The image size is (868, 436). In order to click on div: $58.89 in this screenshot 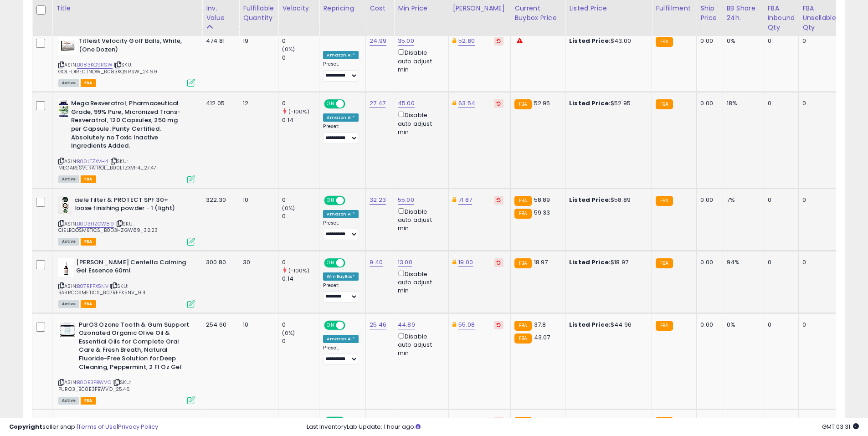, I will do `click(607, 200)`.